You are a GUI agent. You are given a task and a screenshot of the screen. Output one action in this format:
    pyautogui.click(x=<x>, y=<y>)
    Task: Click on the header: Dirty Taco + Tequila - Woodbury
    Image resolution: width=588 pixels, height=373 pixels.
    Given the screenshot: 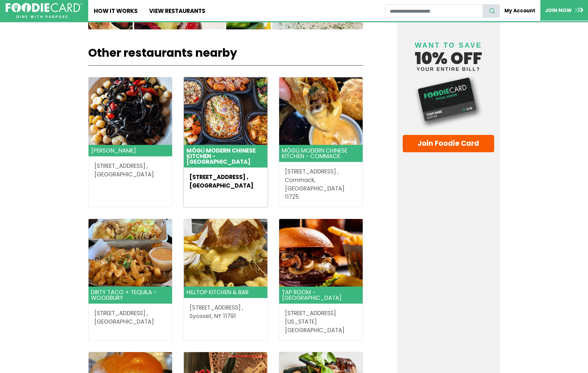 What is the action you would take?
    pyautogui.click(x=130, y=295)
    